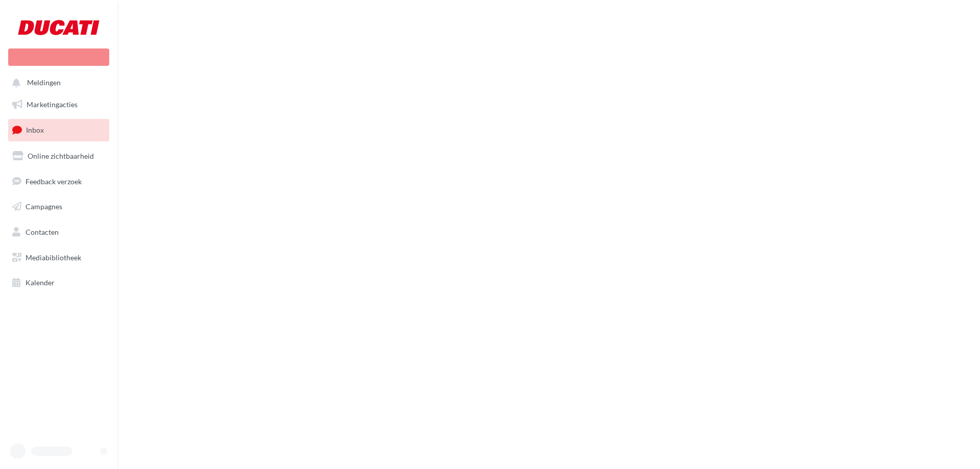  Describe the element at coordinates (42, 232) in the screenshot. I see `span: Contacten` at that location.